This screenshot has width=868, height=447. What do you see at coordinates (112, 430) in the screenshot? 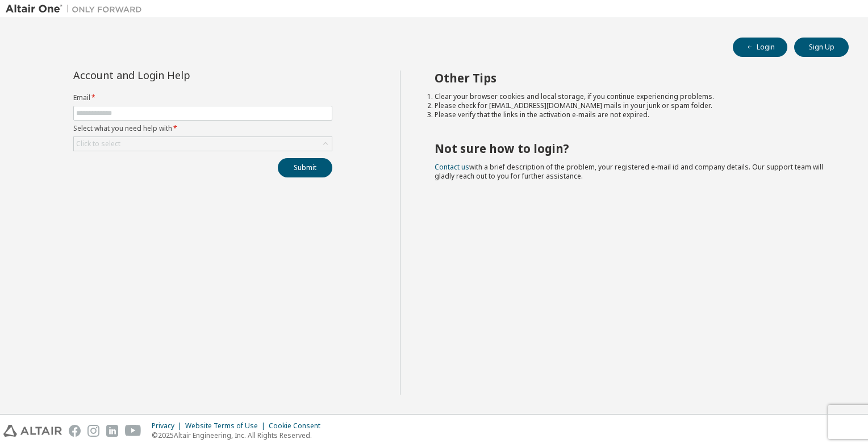
I see `img: linkedin.svg` at bounding box center [112, 430].